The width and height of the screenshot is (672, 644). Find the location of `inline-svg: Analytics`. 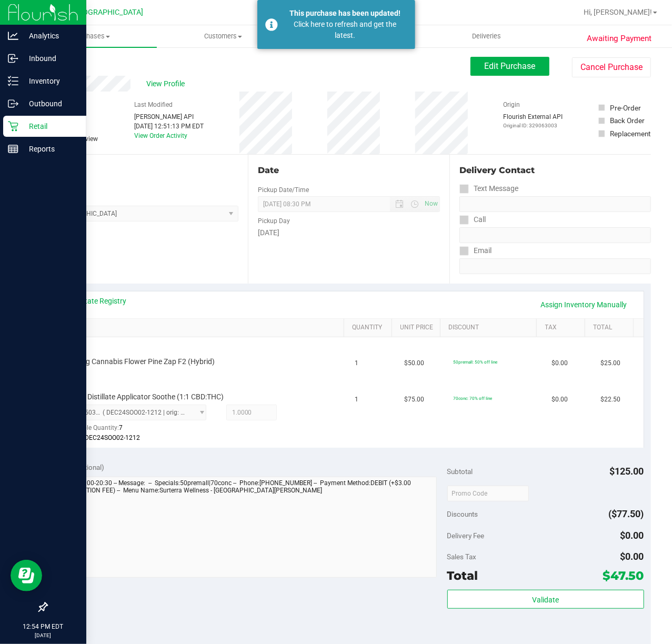

inline-svg: Analytics is located at coordinates (13, 36).